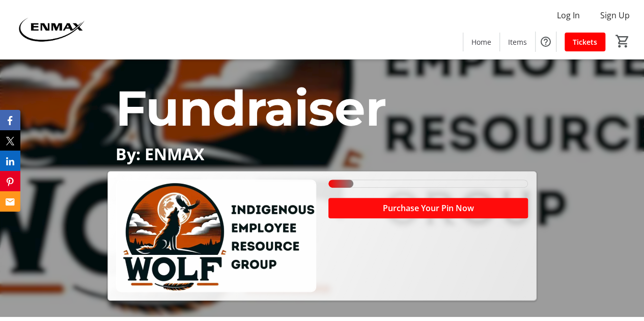 This screenshot has height=321, width=644. Describe the element at coordinates (428, 208) in the screenshot. I see `button: Purchase Your Pin Now` at that location.